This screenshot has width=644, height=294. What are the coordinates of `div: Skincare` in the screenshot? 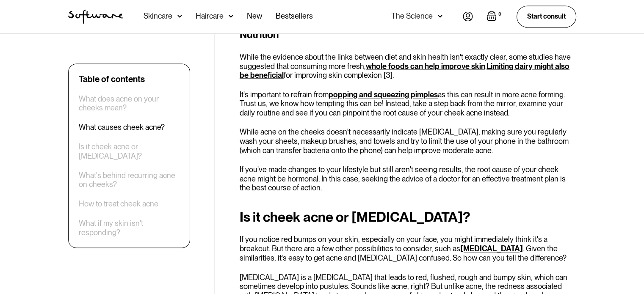 It's located at (158, 16).